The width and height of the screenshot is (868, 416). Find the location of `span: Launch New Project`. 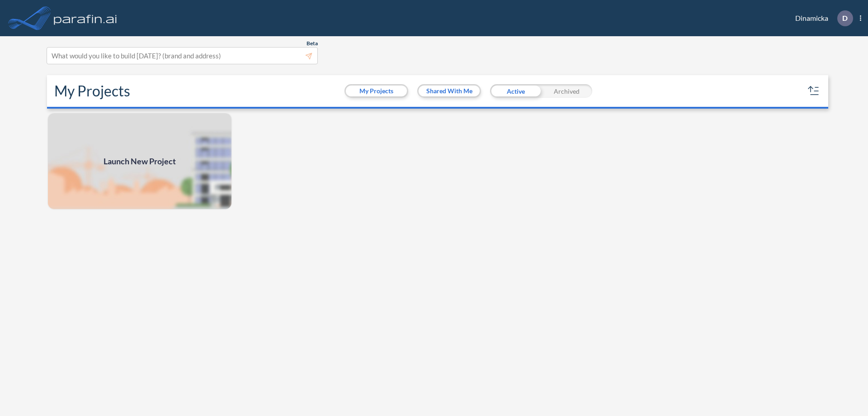

span: Launch New Project is located at coordinates (140, 161).